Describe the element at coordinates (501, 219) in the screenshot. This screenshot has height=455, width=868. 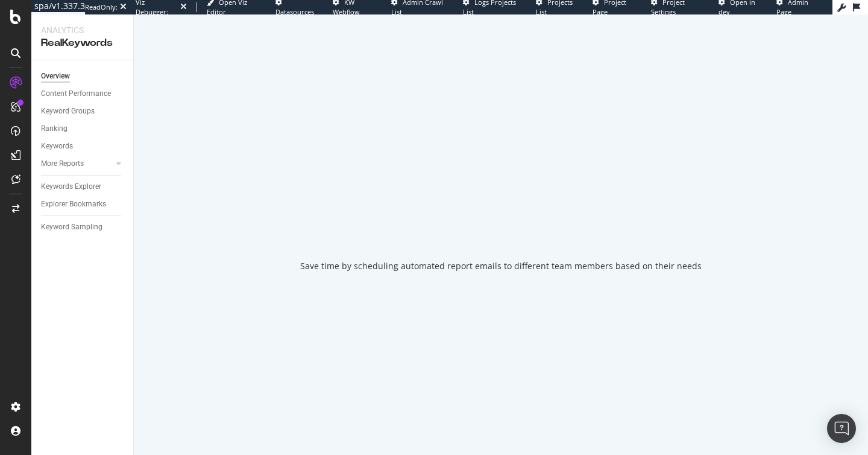
I see `div: animation` at that location.